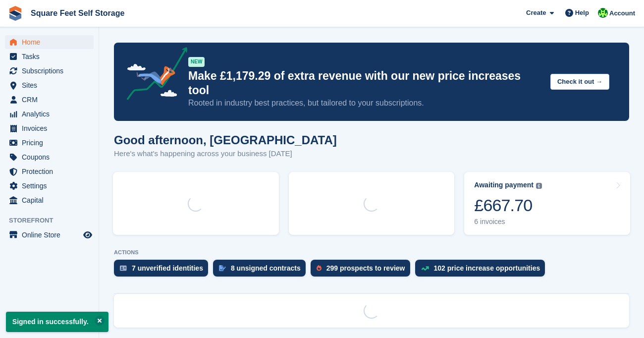 The height and width of the screenshot is (338, 644). What do you see at coordinates (52, 57) in the screenshot?
I see `span: Tasks` at bounding box center [52, 57].